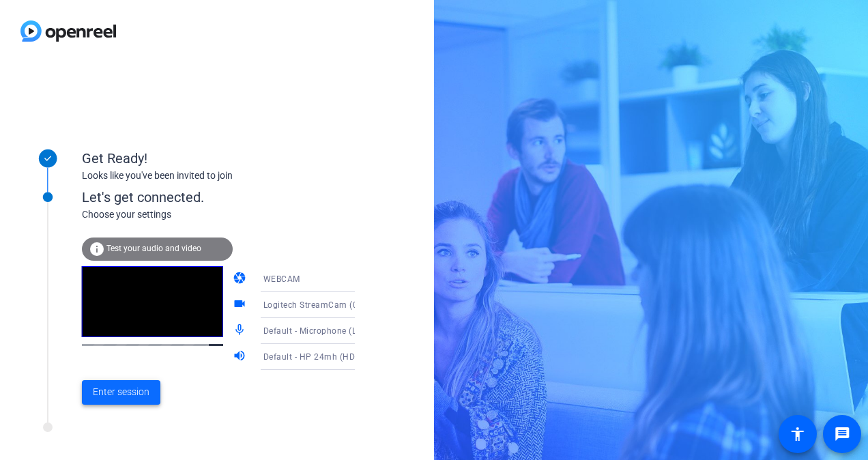 The width and height of the screenshot is (868, 460). What do you see at coordinates (241, 305) in the screenshot?
I see `mat-icon: videocam` at bounding box center [241, 305].